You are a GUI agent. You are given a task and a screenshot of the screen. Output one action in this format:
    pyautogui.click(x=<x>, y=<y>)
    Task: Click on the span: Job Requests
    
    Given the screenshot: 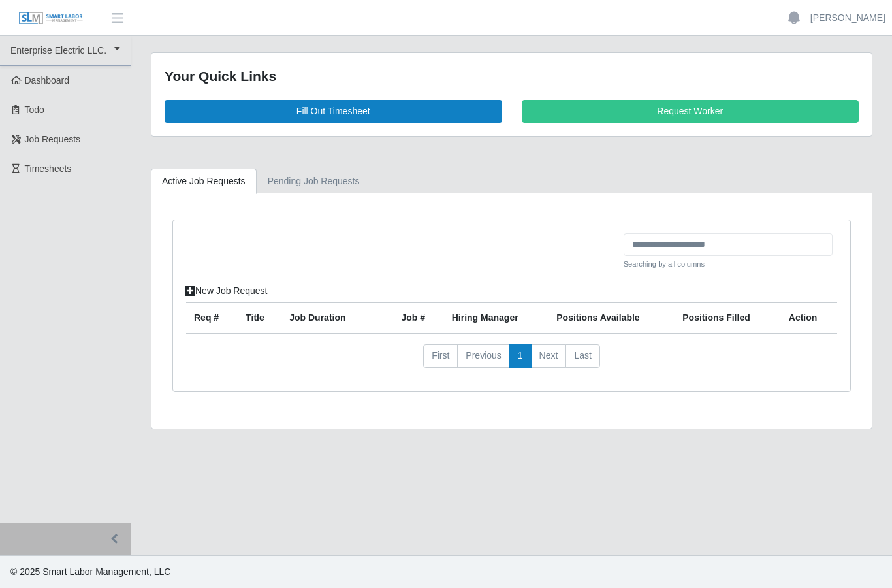 What is the action you would take?
    pyautogui.click(x=53, y=139)
    